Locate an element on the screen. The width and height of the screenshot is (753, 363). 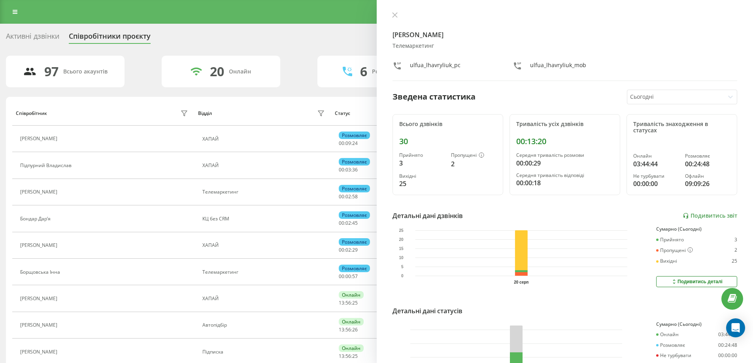
div: 2 is located at coordinates (474, 164).